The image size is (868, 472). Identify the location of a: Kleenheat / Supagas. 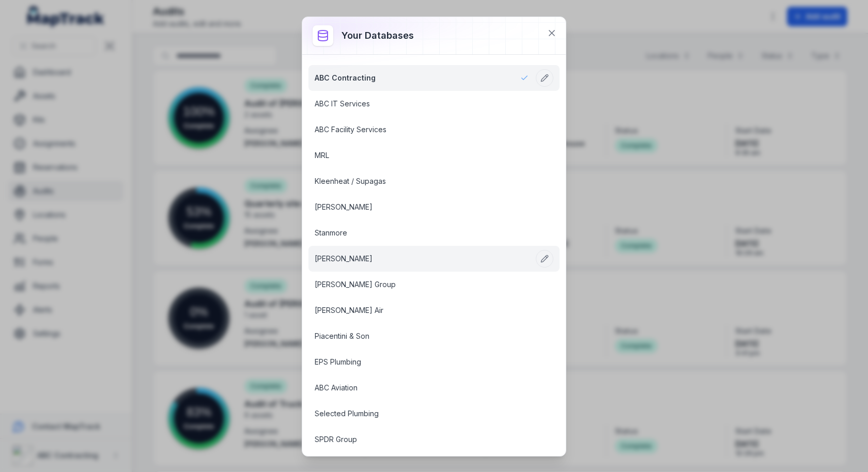
(422, 181).